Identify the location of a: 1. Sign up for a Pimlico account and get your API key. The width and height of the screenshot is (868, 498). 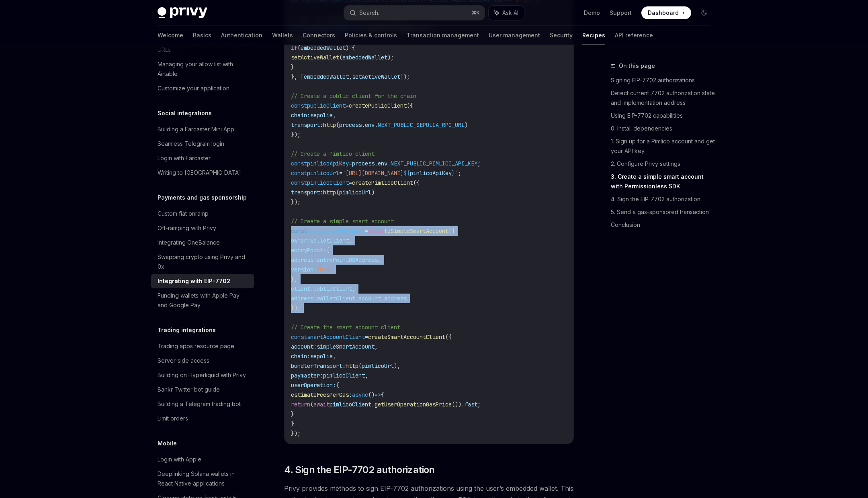
(664, 146).